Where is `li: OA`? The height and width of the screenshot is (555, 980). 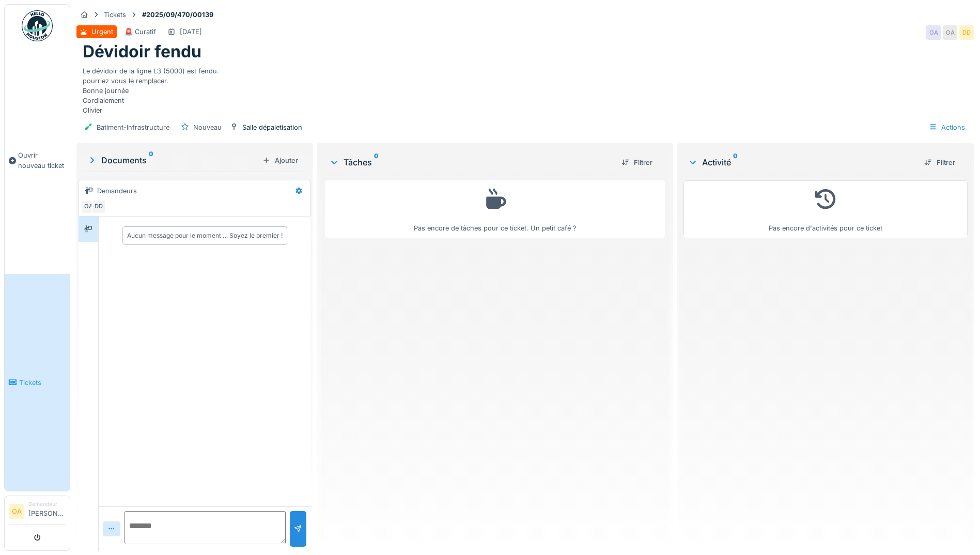
li: OA is located at coordinates (16, 511).